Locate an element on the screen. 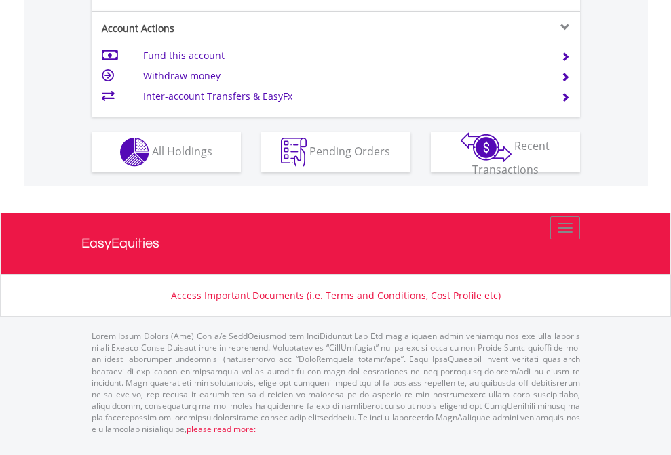 This screenshot has height=455, width=671. button: All Holdings is located at coordinates (166, 152).